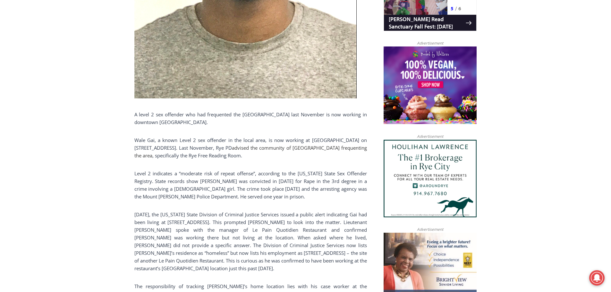 The height and width of the screenshot is (292, 611). I want to click on div: unique DIY crafts, so click(78, 36).